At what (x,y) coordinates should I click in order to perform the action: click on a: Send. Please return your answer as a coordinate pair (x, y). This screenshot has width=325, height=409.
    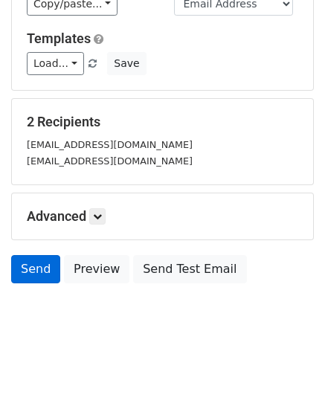
    Looking at the image, I should click on (36, 269).